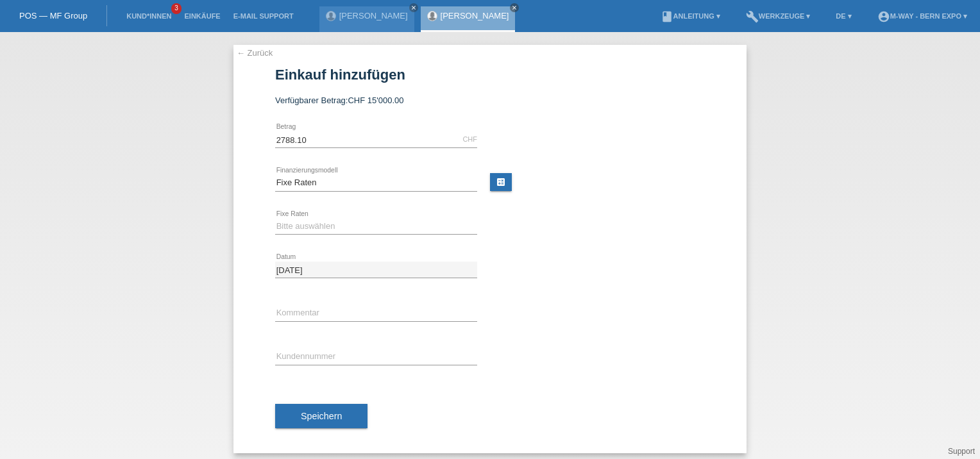  What do you see at coordinates (469, 139) in the screenshot?
I see `div: CHF` at bounding box center [469, 139].